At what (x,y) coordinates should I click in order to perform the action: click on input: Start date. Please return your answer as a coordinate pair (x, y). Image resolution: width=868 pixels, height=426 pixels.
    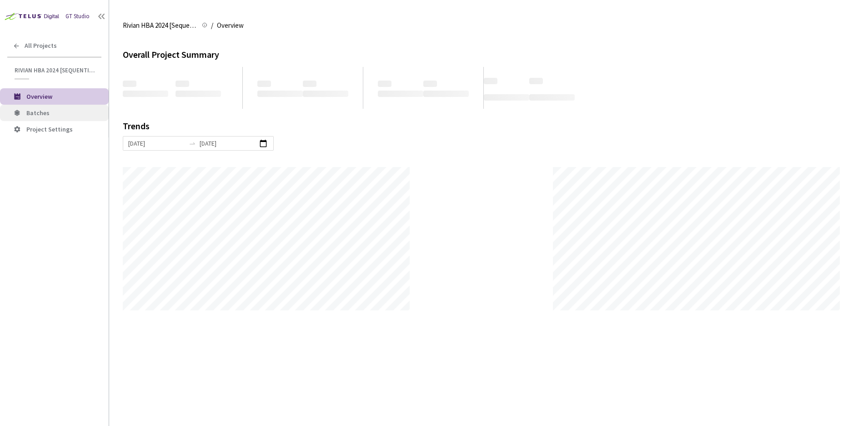
    Looking at the image, I should click on (156, 144).